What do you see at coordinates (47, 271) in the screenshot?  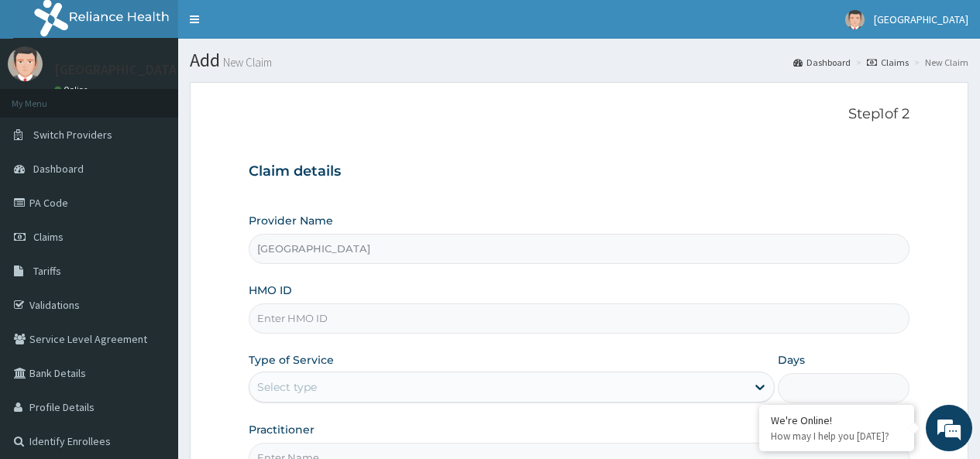 I see `span: Tariffs` at bounding box center [47, 271].